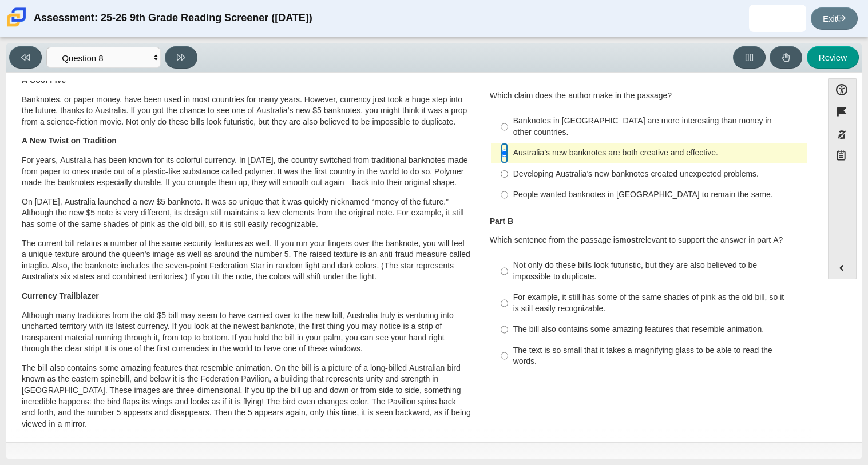 The width and height of the screenshot is (868, 465). What do you see at coordinates (842, 268) in the screenshot?
I see `button: Expand menu. Displays the button labels.` at bounding box center [842, 268].